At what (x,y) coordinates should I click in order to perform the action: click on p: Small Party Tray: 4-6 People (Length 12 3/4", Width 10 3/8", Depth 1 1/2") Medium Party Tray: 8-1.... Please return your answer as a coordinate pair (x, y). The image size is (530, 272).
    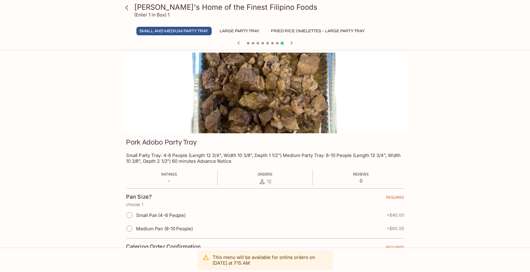
    Looking at the image, I should click on (265, 158).